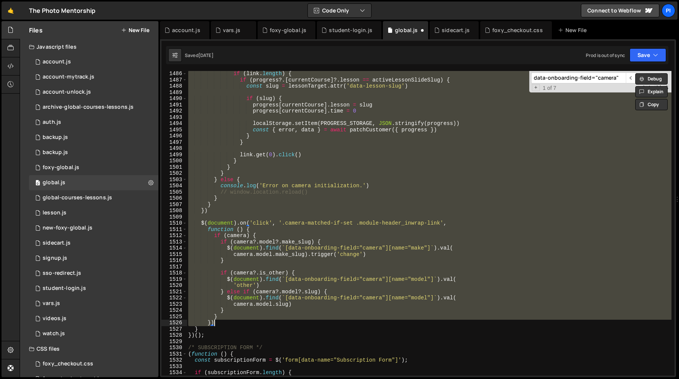 Image resolution: width=679 pixels, height=379 pixels. I want to click on div: account-unlock.js, so click(67, 92).